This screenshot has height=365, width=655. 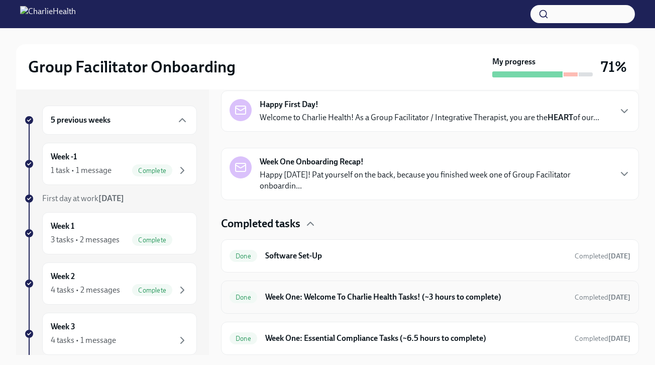 What do you see at coordinates (120, 120) in the screenshot?
I see `div: 5 previous weeks` at bounding box center [120, 120].